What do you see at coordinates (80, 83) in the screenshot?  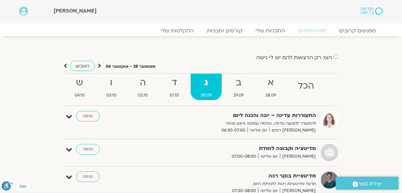 I see `strong: ש` at bounding box center [80, 83].